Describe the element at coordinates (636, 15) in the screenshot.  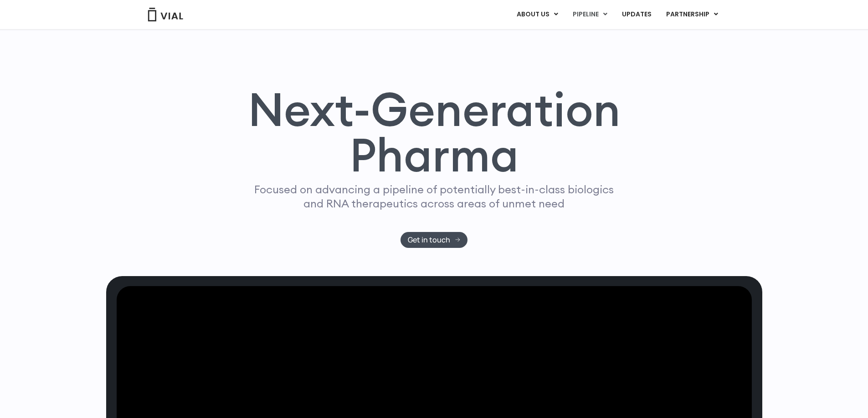
I see `a: UPDATES` at that location.